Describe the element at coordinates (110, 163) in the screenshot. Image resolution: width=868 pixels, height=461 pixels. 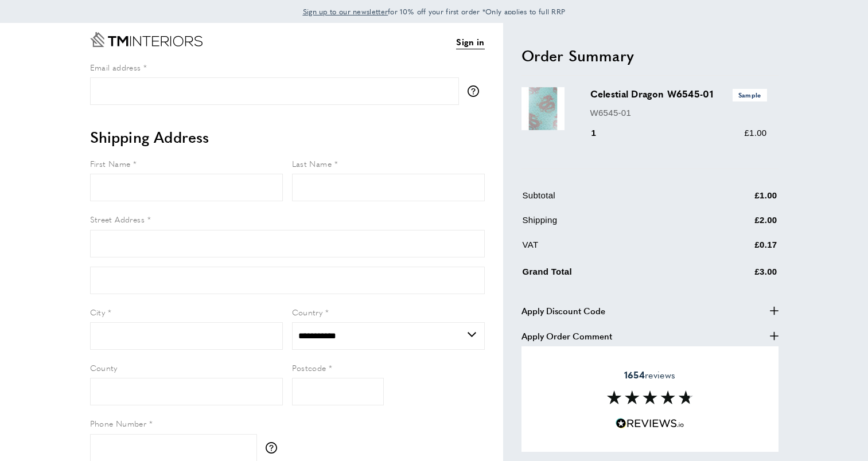
I see `span: First Name` at that location.